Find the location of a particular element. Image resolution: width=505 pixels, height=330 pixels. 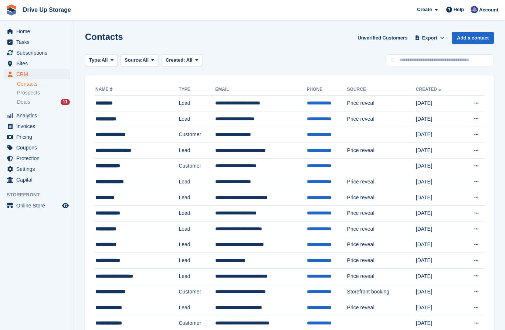

div: 11 is located at coordinates (65, 102).